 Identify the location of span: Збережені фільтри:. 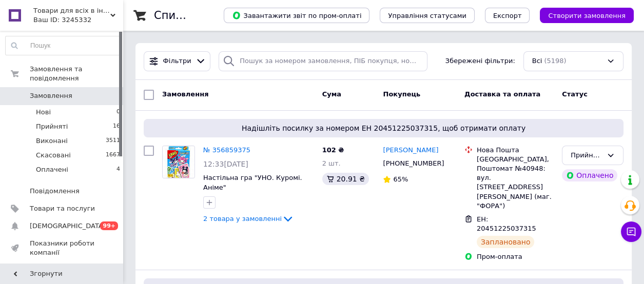
(480, 61).